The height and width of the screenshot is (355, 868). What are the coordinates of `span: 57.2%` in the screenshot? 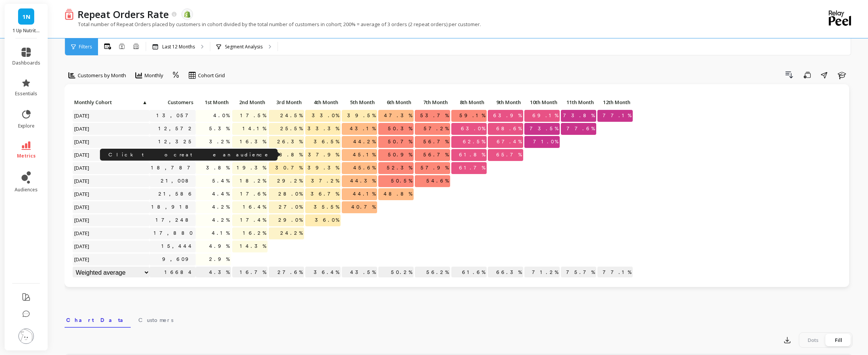 It's located at (435, 129).